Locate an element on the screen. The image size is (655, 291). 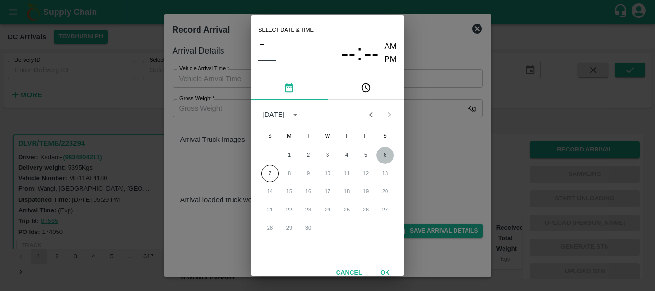
button: pick date is located at coordinates (289, 88).